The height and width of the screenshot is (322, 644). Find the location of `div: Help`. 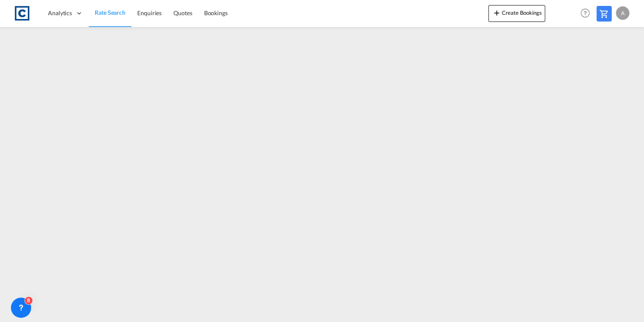

div: Help is located at coordinates (587, 14).